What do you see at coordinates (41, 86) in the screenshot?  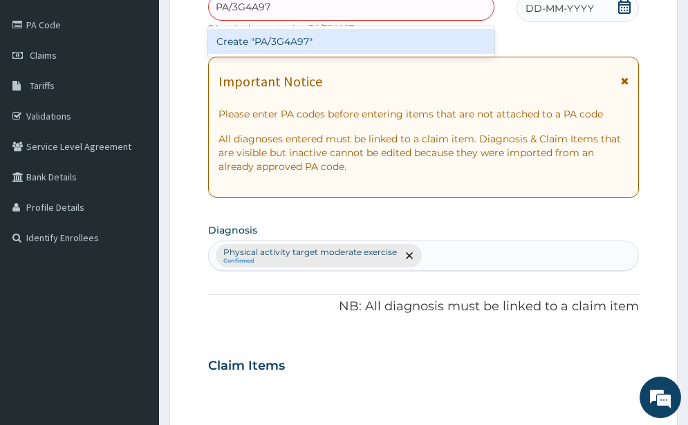 I see `img: d_794563401_company_1708531726252_794563401` at bounding box center [41, 86].